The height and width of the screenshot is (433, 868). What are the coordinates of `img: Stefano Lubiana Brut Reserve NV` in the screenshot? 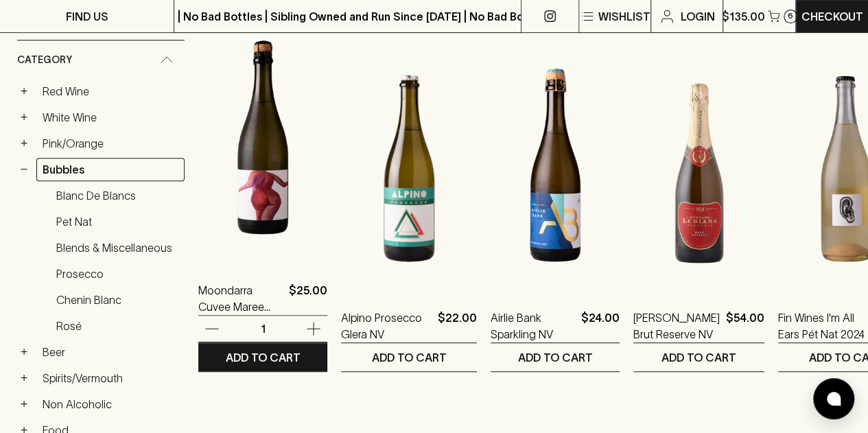 It's located at (699, 168).